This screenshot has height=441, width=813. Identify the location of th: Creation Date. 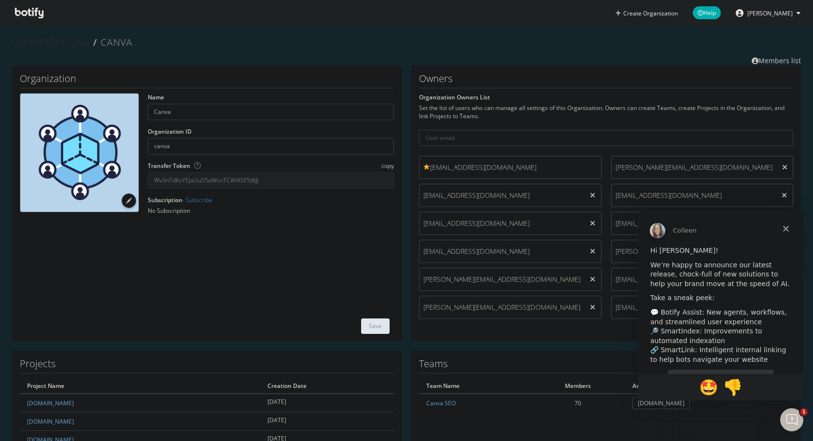
(327, 386).